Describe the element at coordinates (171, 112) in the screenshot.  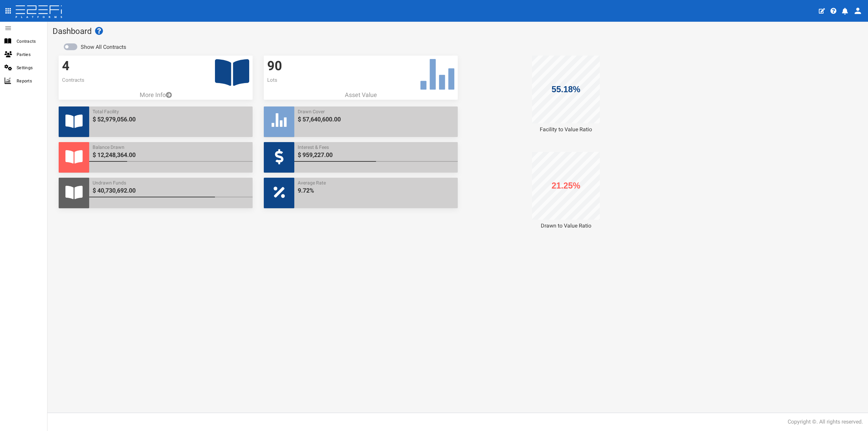
I see `span: Total Facility` at that location.